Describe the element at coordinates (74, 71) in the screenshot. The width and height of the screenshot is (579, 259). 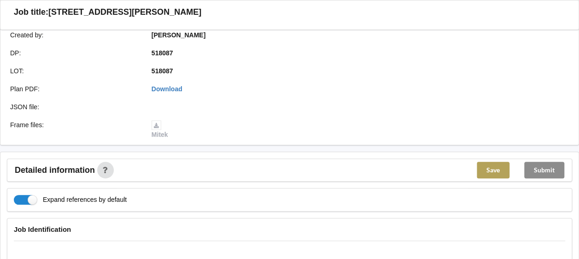
I see `div: LOT :` at that location.